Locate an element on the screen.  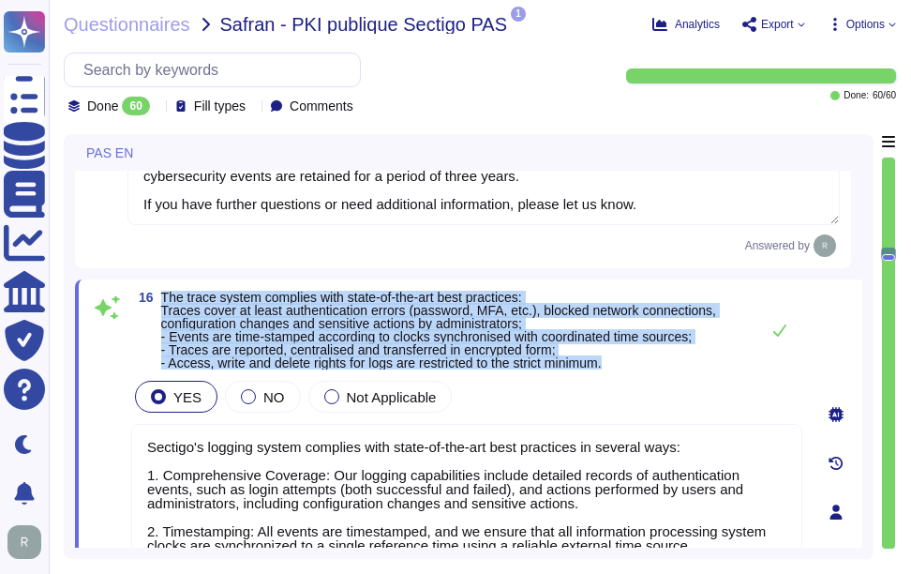
span: Options is located at coordinates (865, 24).